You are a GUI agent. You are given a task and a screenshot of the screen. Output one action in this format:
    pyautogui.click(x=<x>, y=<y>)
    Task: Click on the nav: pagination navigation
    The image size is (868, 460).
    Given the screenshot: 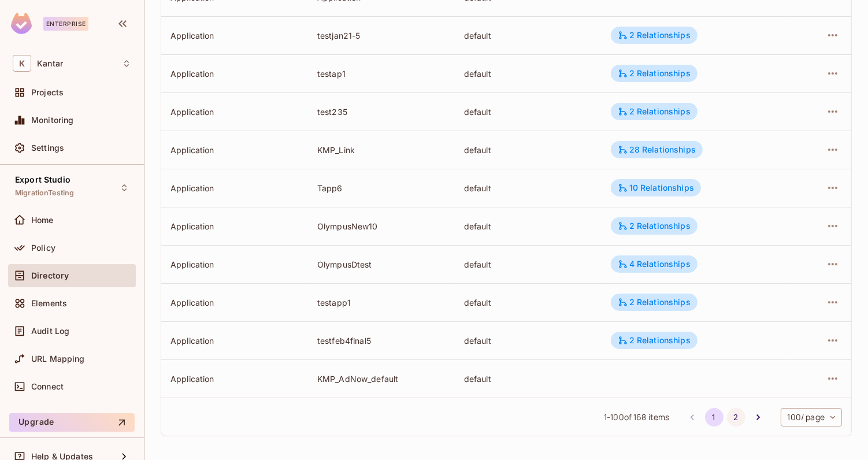 What is the action you would take?
    pyautogui.click(x=725, y=418)
    